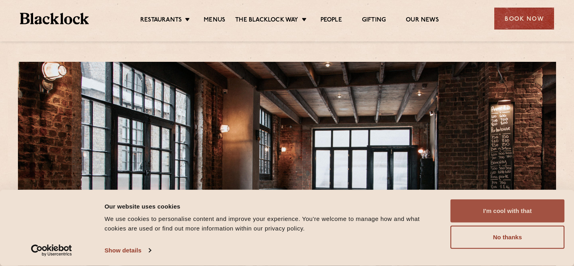 The height and width of the screenshot is (266, 574). What do you see at coordinates (273, 206) in the screenshot?
I see `div: Our website uses cookies` at bounding box center [273, 206].